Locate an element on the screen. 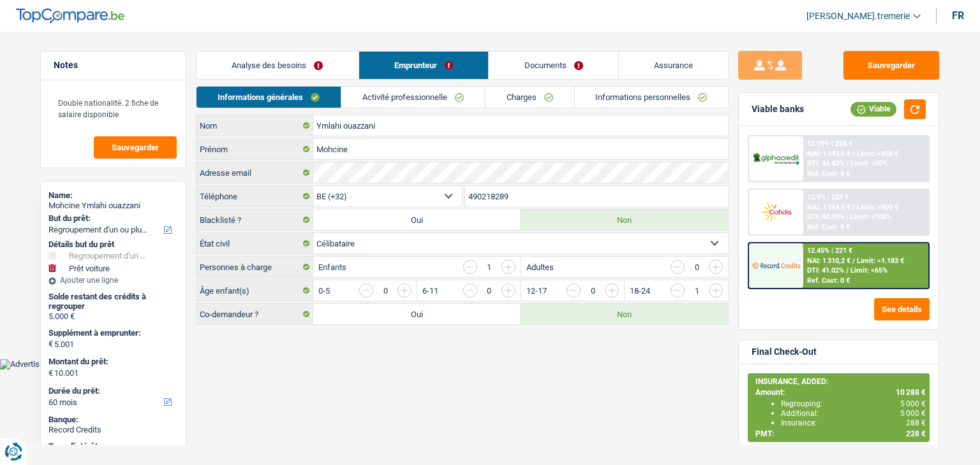  span: 288 € is located at coordinates (915, 423).